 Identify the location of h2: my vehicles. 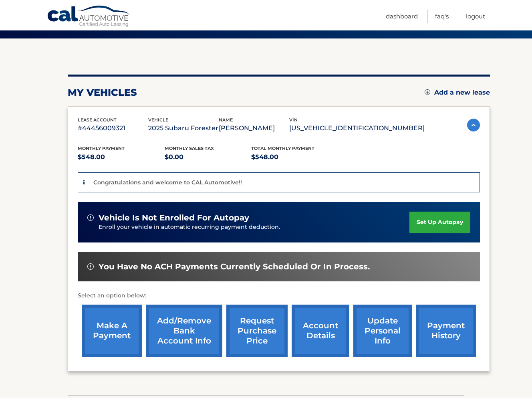
(103, 93).